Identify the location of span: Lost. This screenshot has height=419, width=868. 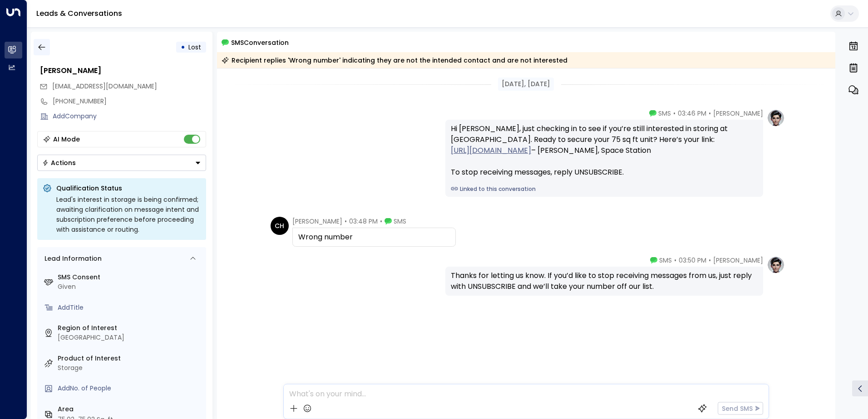
(195, 47).